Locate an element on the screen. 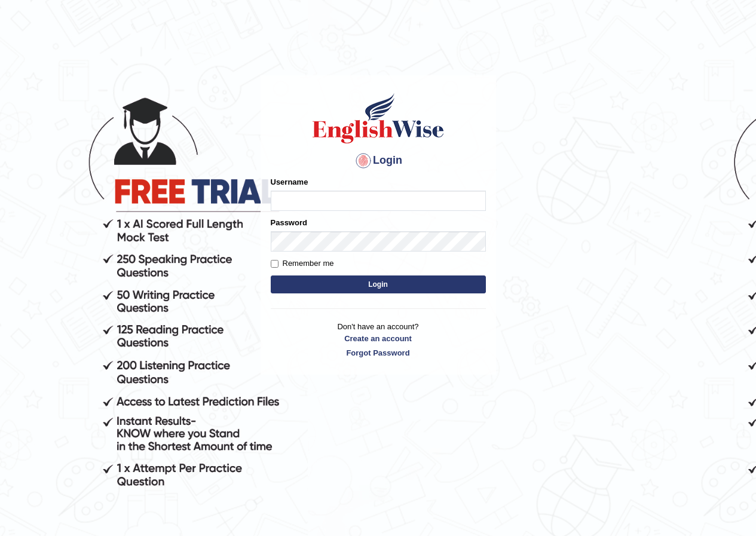 This screenshot has height=536, width=756. h4: Login is located at coordinates (378, 161).